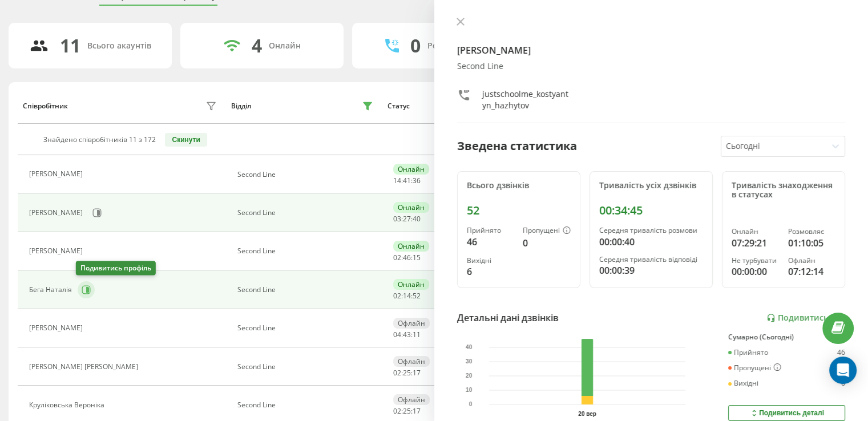 The height and width of the screenshot is (421, 868). What do you see at coordinates (469, 375) in the screenshot?
I see `text: 20` at bounding box center [469, 375].